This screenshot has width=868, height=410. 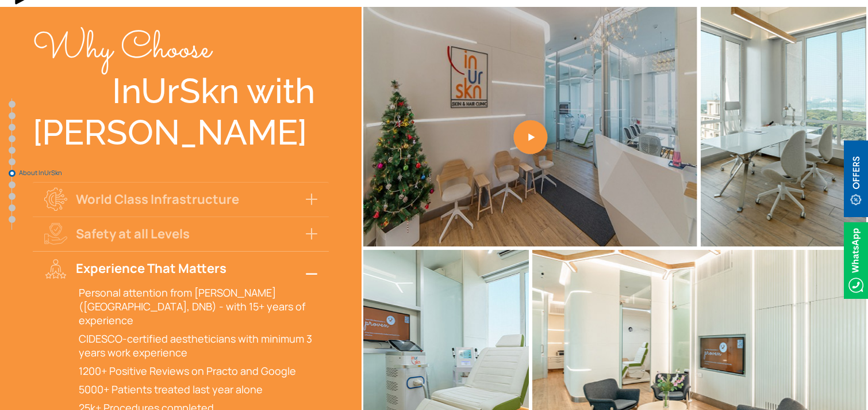 What do you see at coordinates (47, 173) in the screenshot?
I see `span: About InUrSkn` at bounding box center [47, 173].